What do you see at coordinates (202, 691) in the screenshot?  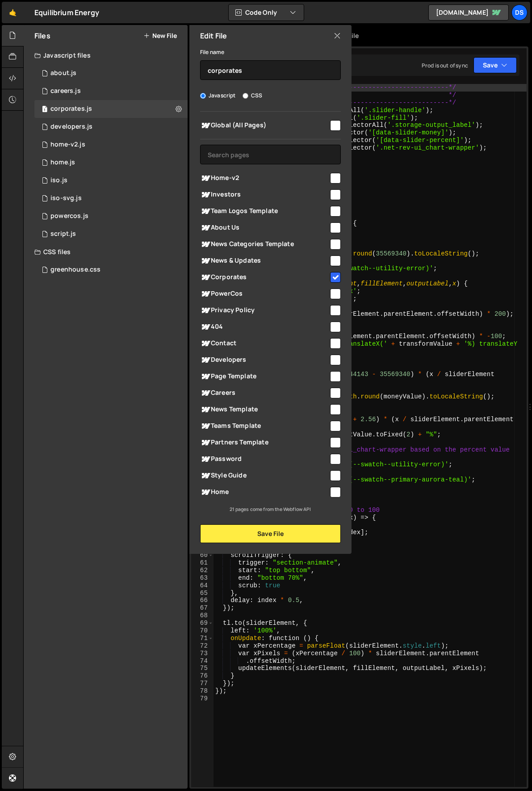 I see `div: 78` at bounding box center [202, 691].